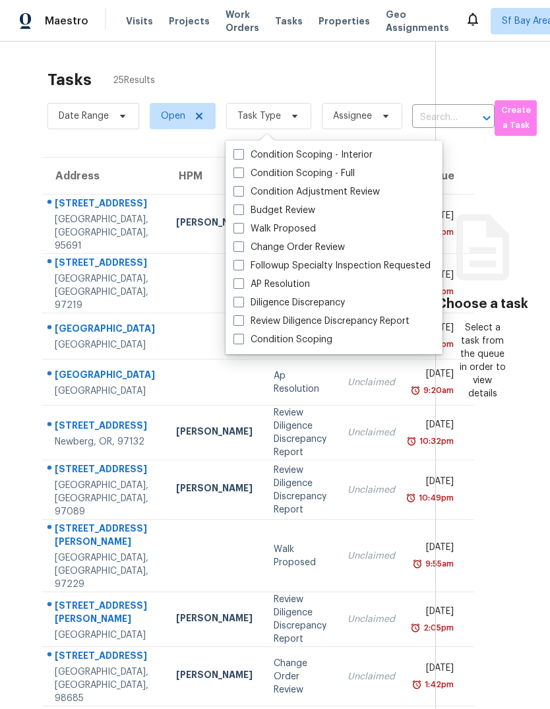 The image size is (550, 709). Describe the element at coordinates (344, 21) in the screenshot. I see `span: Properties` at that location.